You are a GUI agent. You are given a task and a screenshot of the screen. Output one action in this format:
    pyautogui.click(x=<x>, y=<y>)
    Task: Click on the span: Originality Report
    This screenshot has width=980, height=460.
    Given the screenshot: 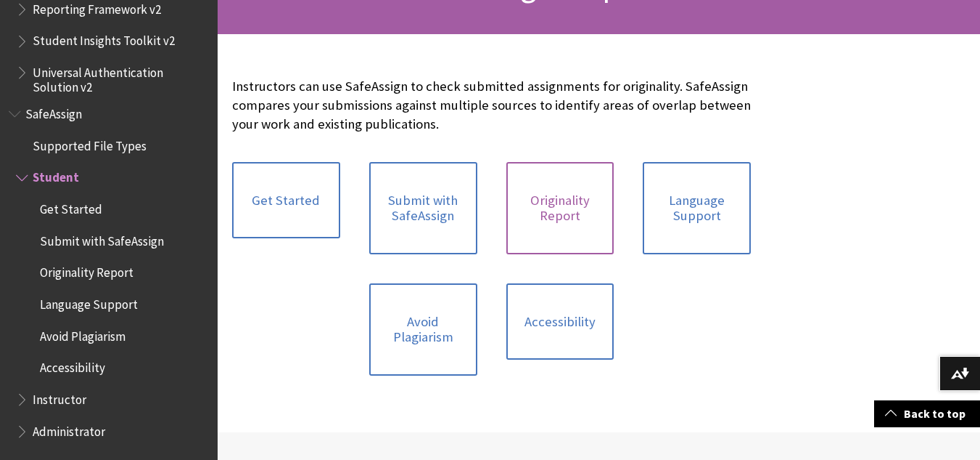 What is the action you would take?
    pyautogui.click(x=86, y=270)
    